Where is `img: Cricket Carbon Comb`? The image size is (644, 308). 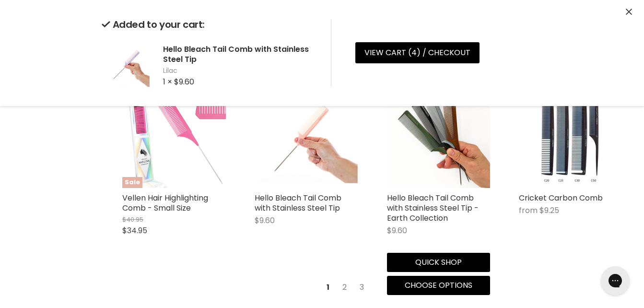
img: Cricket Carbon Comb is located at coordinates (571, 136).